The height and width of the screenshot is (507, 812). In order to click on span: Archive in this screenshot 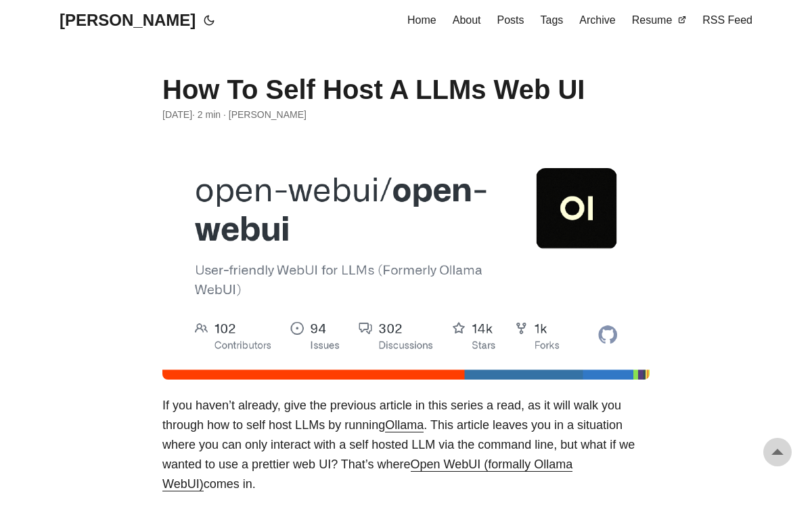, I will do `click(597, 20)`.